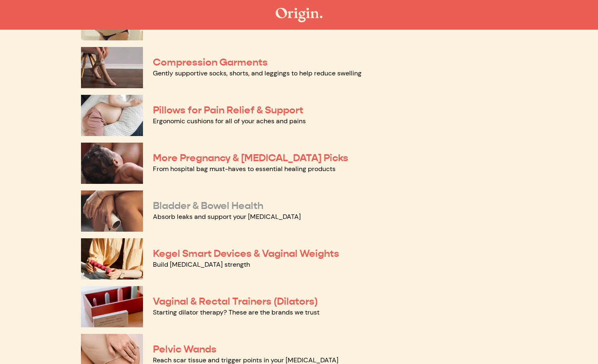 This screenshot has width=598, height=364. I want to click on a: Gently supportive socks, shorts, and leggings to help reduce swelling, so click(257, 73).